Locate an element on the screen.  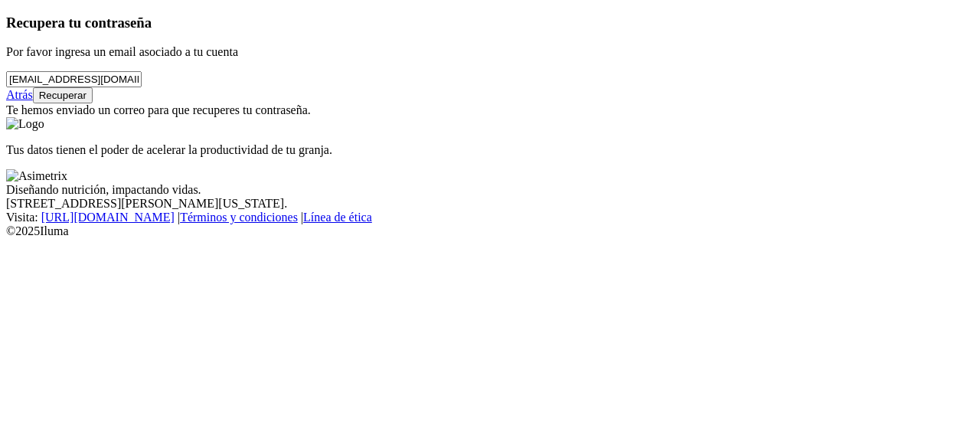
a: Términos y condiciones is located at coordinates (239, 217).